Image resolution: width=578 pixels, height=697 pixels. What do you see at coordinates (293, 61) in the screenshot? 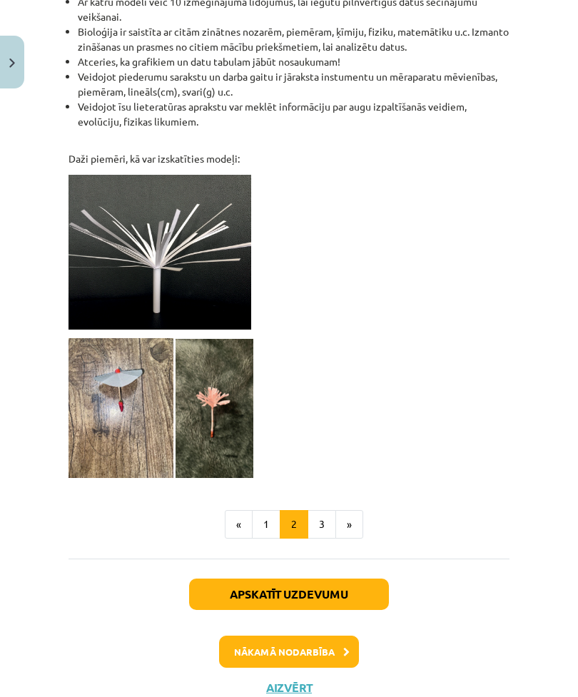
I see `li: Atceries, ka grafikiem un datu tabulam jābūt nosaukumam!` at bounding box center [293, 61].